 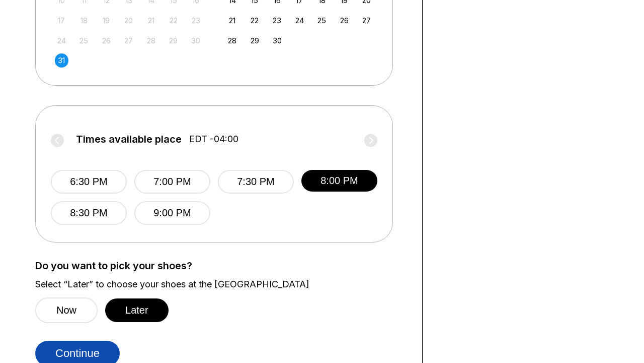 What do you see at coordinates (106, 40) in the screenshot?
I see `div: Not available Tuesday, August 26th, 2025` at bounding box center [106, 40].